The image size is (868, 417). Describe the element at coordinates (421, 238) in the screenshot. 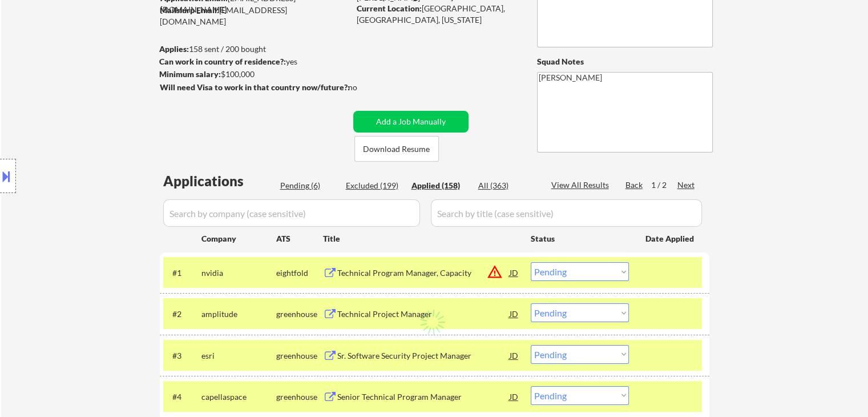

I see `div: Title` at that location.